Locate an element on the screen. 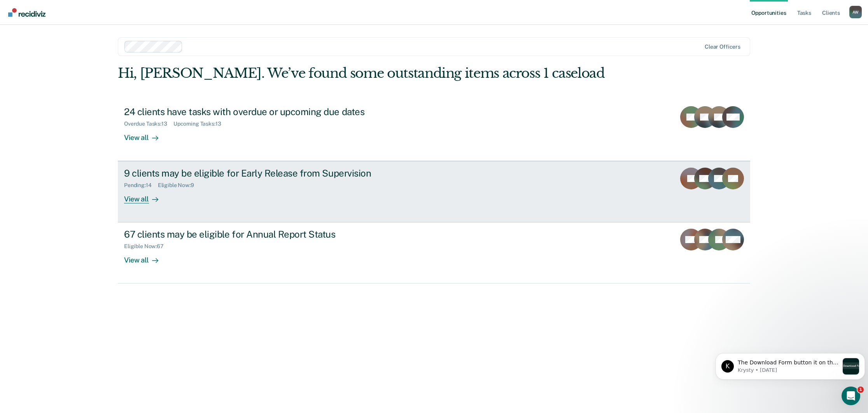 This screenshot has height=413, width=868. p: Message from Krysty, sent 3d ago is located at coordinates (76, 33).